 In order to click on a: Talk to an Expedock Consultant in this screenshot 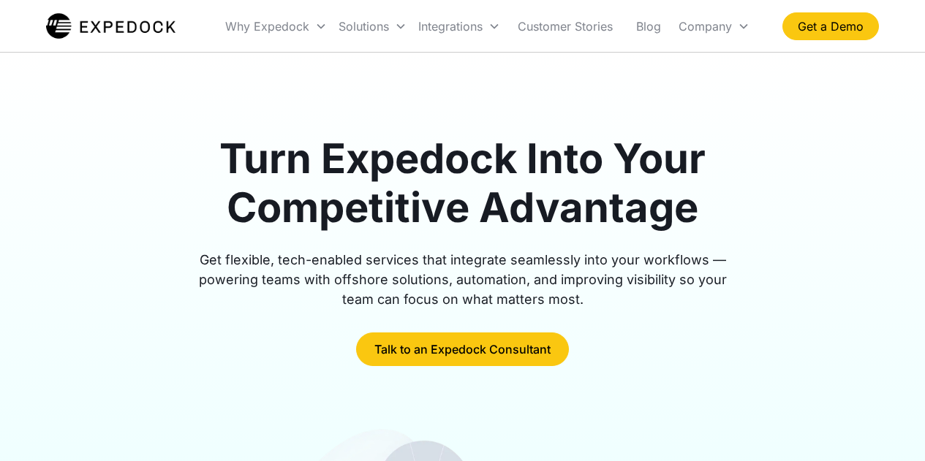, I will do `click(462, 349)`.